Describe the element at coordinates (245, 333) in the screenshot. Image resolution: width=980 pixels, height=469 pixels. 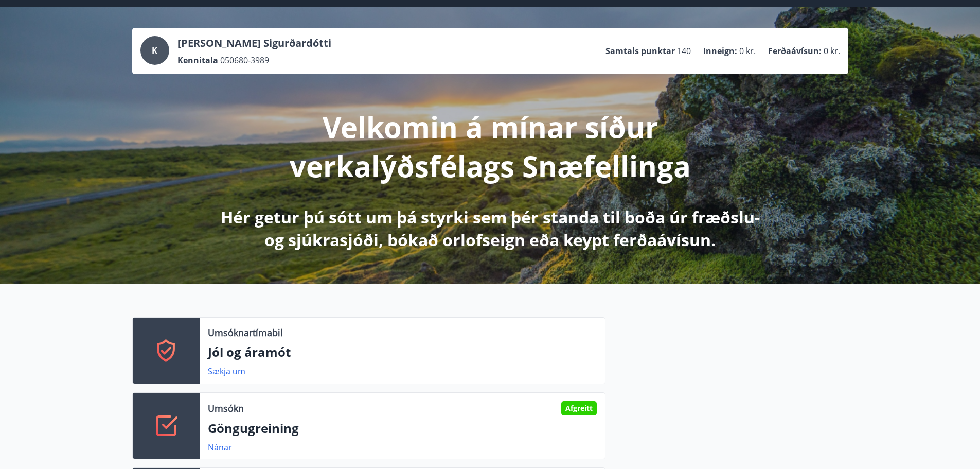
I see `p: Umsóknartímabil` at that location.